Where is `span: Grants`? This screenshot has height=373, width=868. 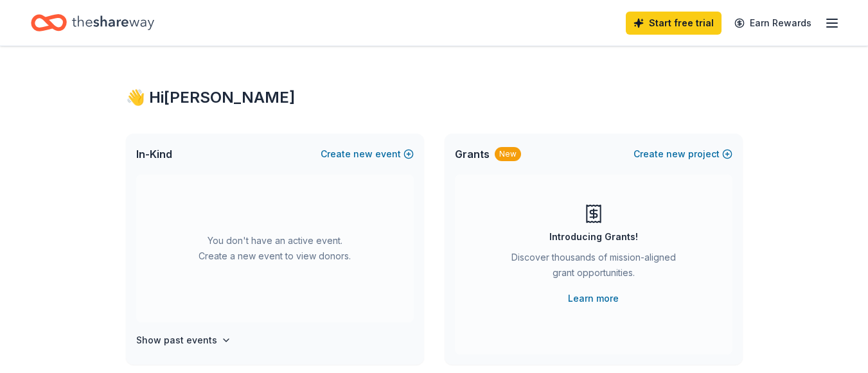 span: Grants is located at coordinates (473, 154).